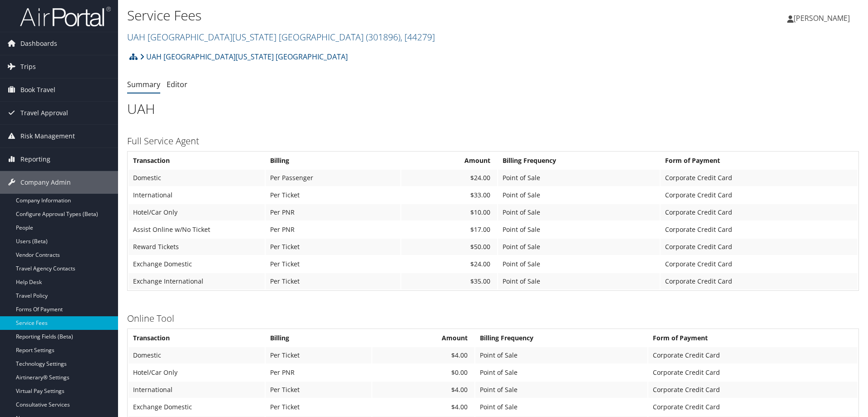 Image resolution: width=868 pixels, height=417 pixels. Describe the element at coordinates (449, 247) in the screenshot. I see `td: $50.00` at that location.